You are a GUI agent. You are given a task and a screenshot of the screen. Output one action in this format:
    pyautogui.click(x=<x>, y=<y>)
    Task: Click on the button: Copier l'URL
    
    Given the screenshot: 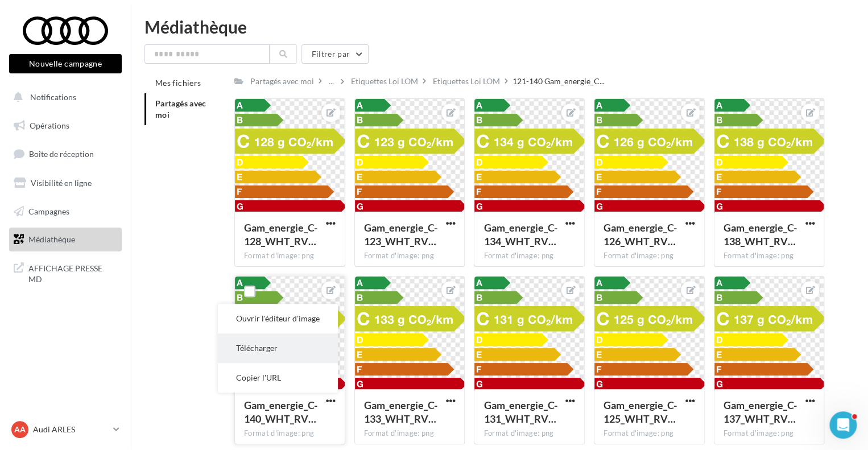 What is the action you would take?
    pyautogui.click(x=278, y=378)
    